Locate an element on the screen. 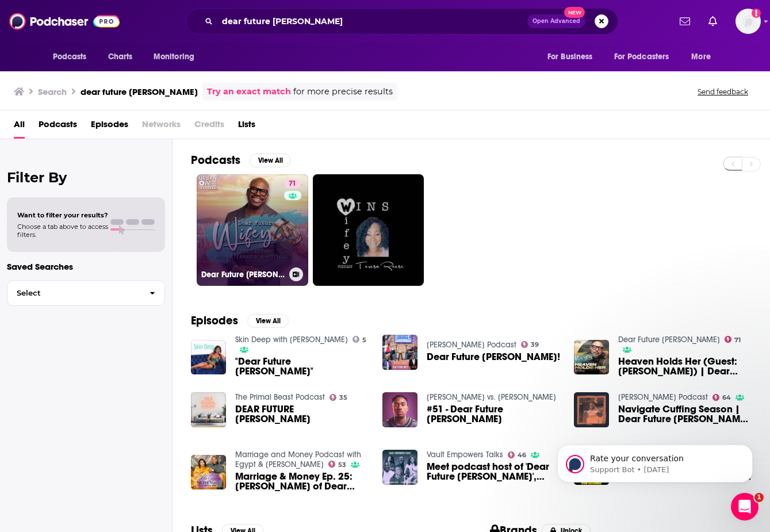 This screenshot has height=532, width=770. a: 39 is located at coordinates (530, 345).